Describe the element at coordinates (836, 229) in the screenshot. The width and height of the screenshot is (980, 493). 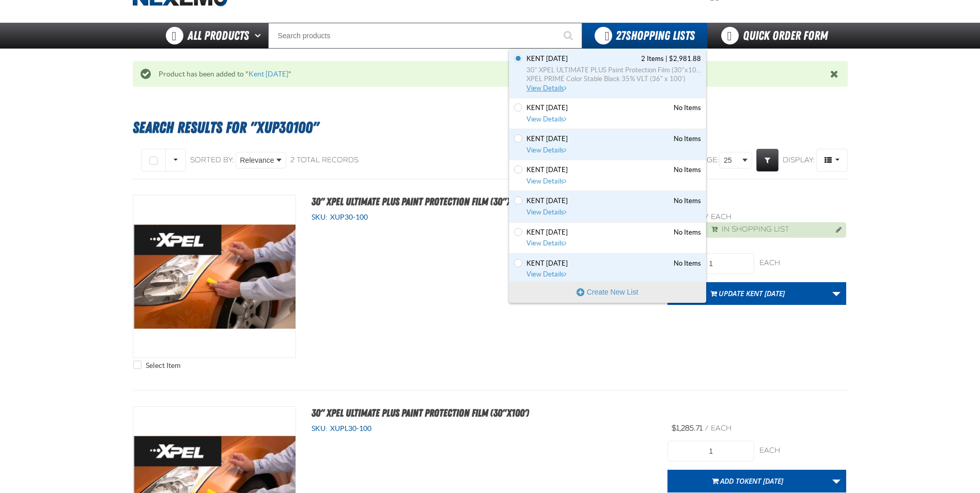
I see `button: Manage current product in the Shopping List` at that location.